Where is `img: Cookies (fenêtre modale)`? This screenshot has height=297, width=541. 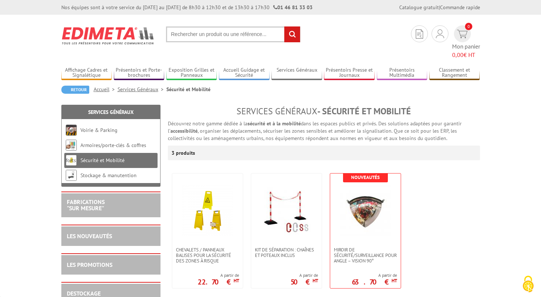
img: Cookies (fenêtre modale) is located at coordinates (528, 284).